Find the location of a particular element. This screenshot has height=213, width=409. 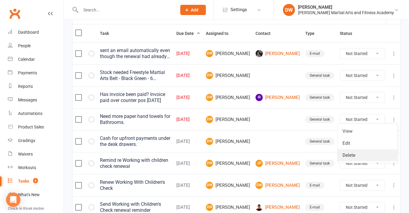

div: Messages is located at coordinates (27, 100).